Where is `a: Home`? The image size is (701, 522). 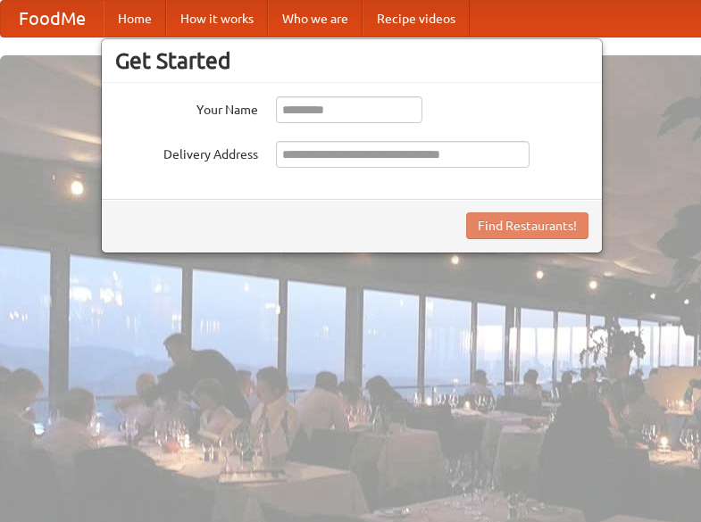 a: Home is located at coordinates (135, 19).